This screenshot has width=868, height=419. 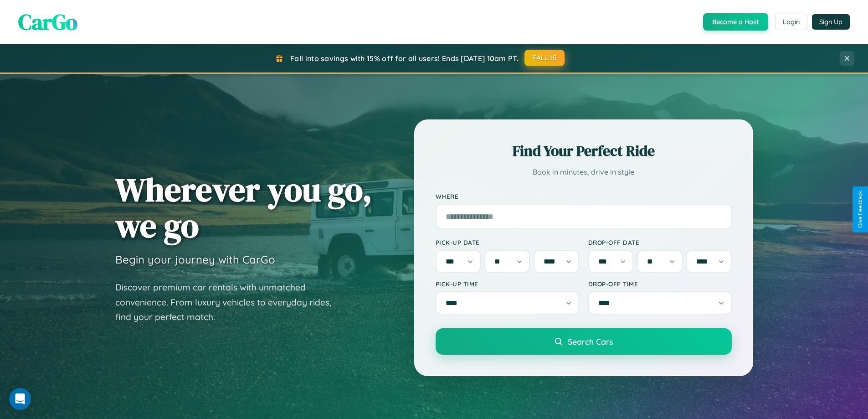 What do you see at coordinates (583, 341) in the screenshot?
I see `button: Search Cars` at bounding box center [583, 341].